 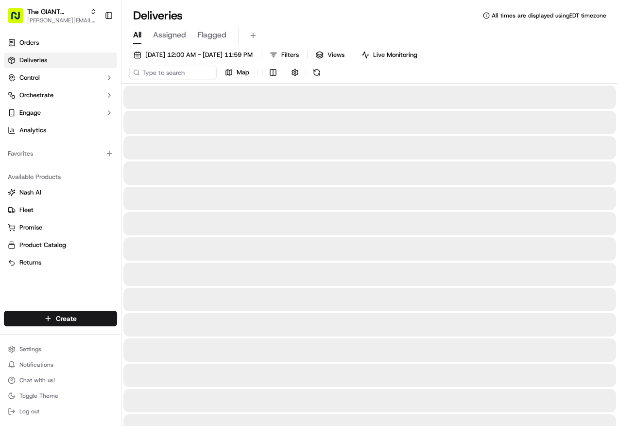 I want to click on div: Available Products, so click(x=60, y=177).